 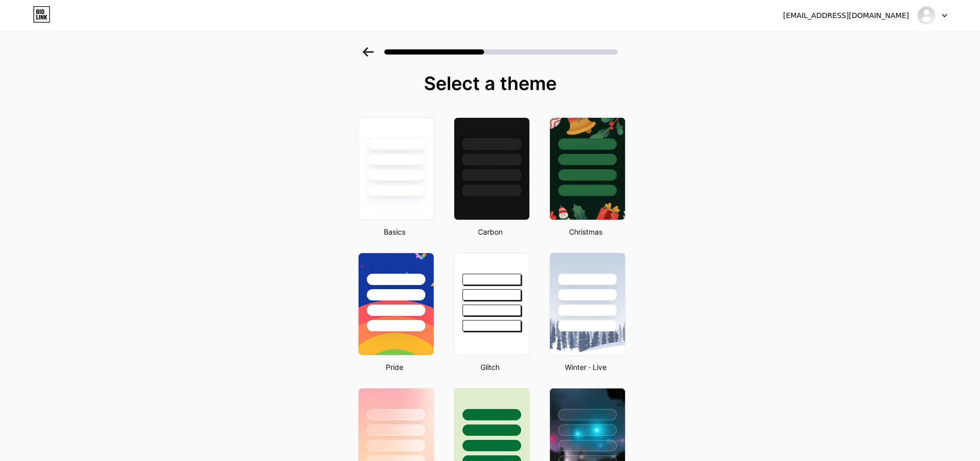 What do you see at coordinates (490, 84) in the screenshot?
I see `div: Select a theme` at bounding box center [490, 84].